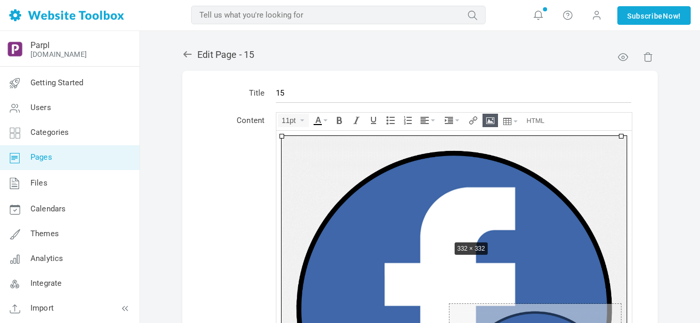 The image size is (700, 323). I want to click on span: Files, so click(39, 183).